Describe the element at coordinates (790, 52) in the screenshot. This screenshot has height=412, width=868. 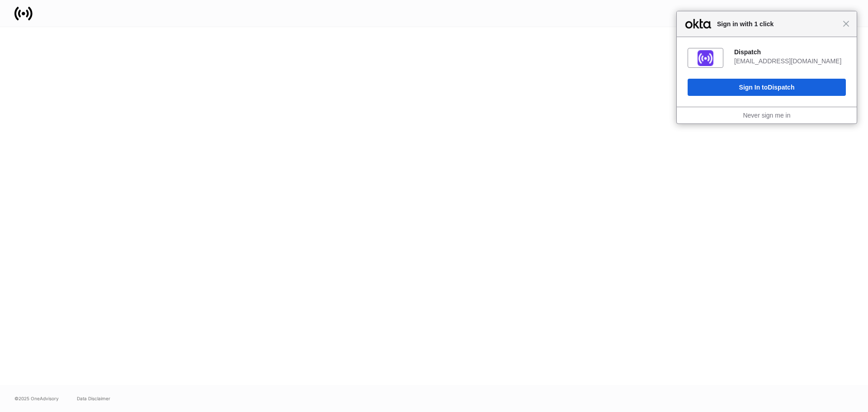
I see `div: Dispatch` at that location.